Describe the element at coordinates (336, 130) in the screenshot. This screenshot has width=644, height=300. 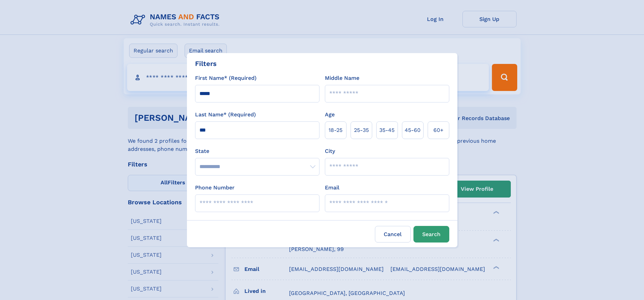
I see `span: 18‑25` at that location.